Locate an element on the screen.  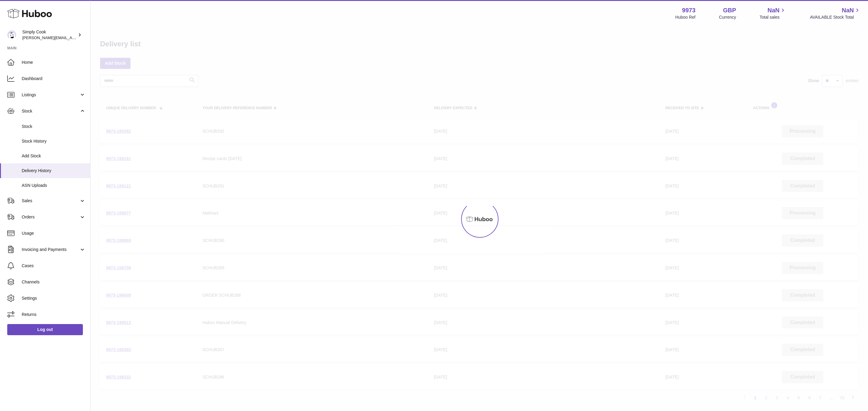
span: Listings is located at coordinates (50, 95).